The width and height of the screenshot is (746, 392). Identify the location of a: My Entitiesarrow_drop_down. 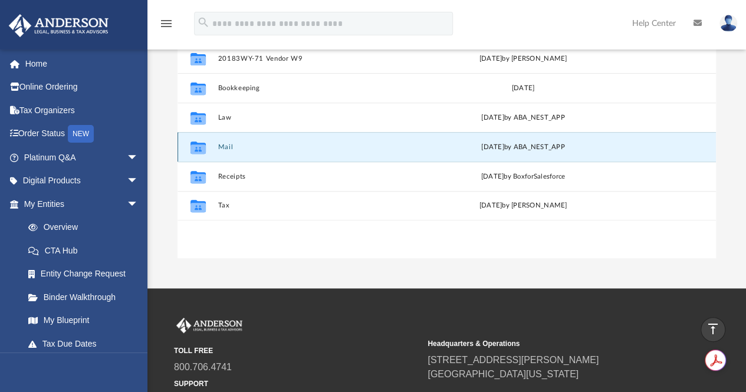
(82, 204).